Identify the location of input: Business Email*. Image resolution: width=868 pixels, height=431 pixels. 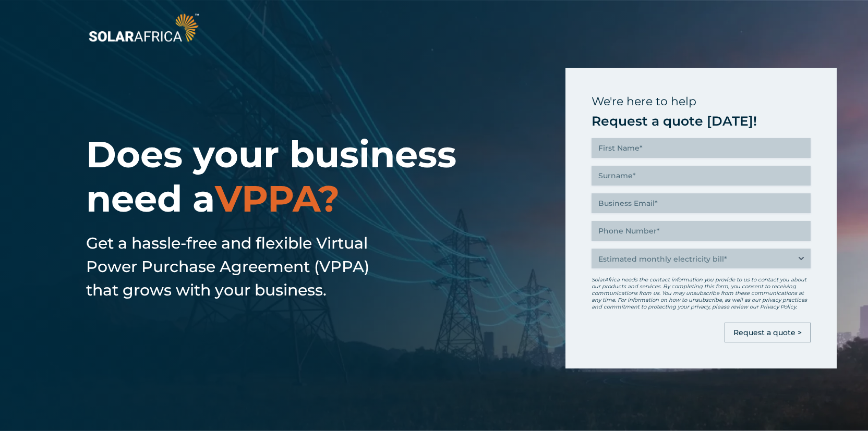
(701, 204).